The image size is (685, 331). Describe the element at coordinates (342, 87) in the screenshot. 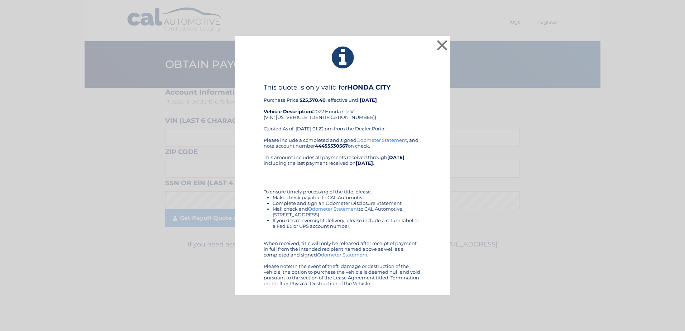

I see `h4: This quote is only valid for` at that location.